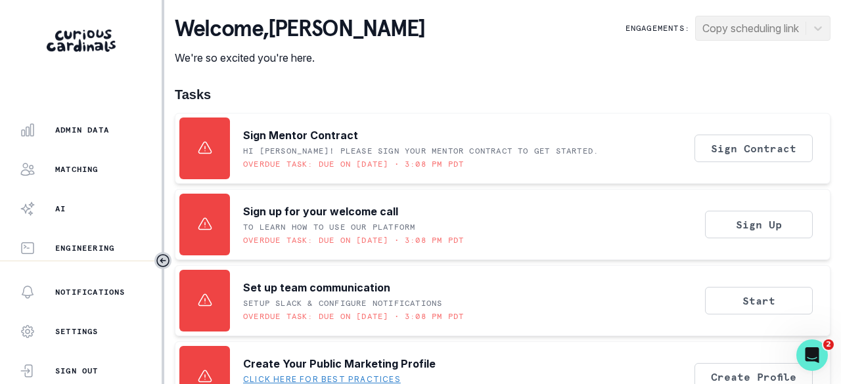 The height and width of the screenshot is (384, 841). I want to click on button: Toggle sidebar, so click(163, 261).